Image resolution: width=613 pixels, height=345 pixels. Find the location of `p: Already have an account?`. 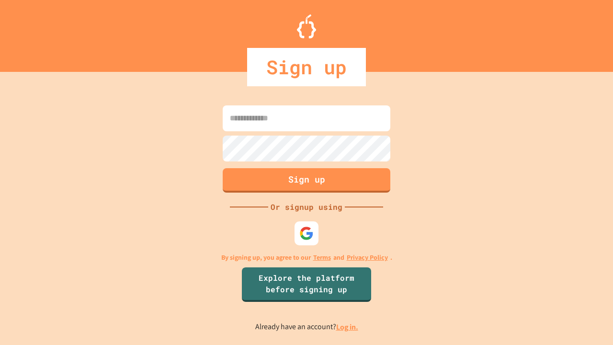

p: Already have an account? is located at coordinates (307, 327).